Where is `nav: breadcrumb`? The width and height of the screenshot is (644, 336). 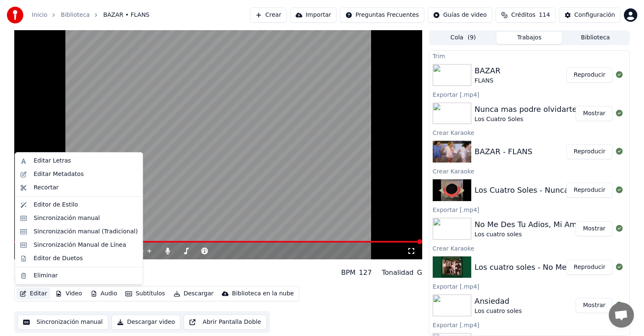
nav: breadcrumb is located at coordinates (91, 15).